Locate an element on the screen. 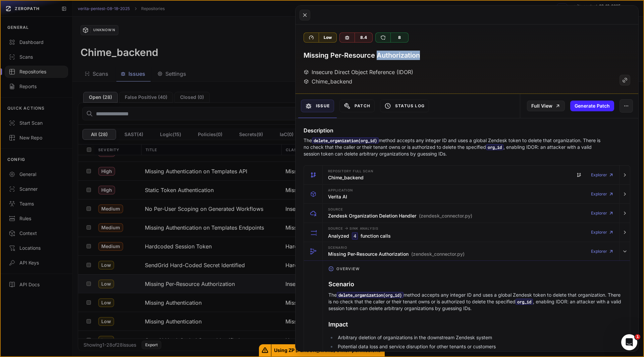 Image resolution: width=644 pixels, height=357 pixels. h3: Verita AI is located at coordinates (338, 197).